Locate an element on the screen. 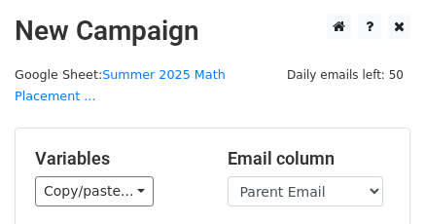 The width and height of the screenshot is (425, 224). a: Daily emails left: 50 is located at coordinates (345, 74).